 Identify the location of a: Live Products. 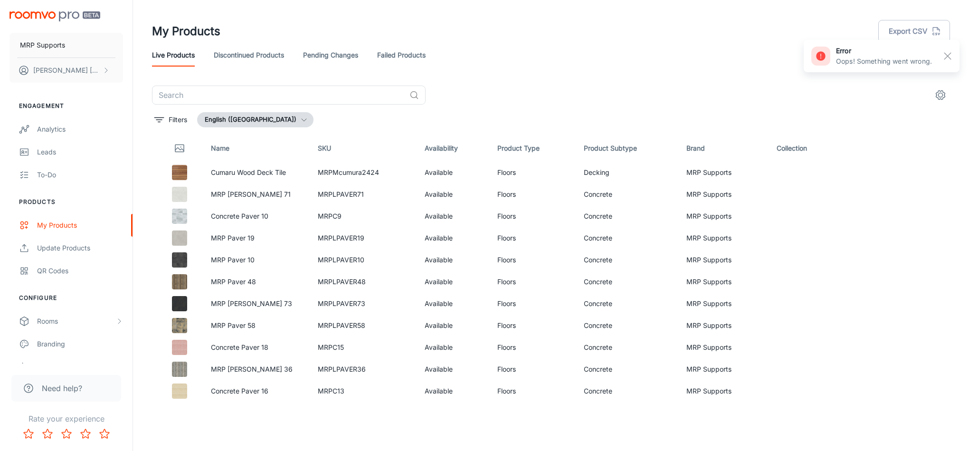
(173, 55).